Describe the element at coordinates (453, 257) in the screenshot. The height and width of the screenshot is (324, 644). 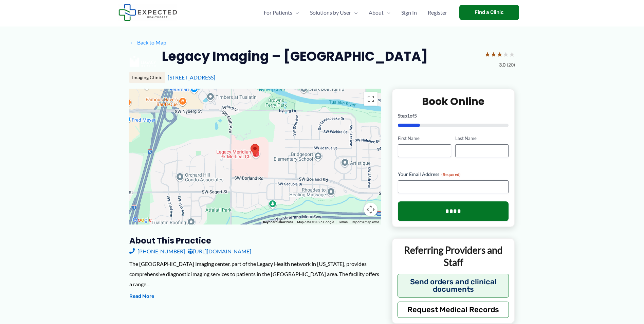
I see `p: Referring Providers and Staff` at that location.